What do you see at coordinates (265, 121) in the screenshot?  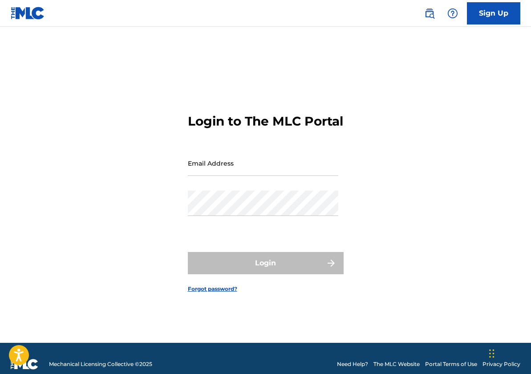 I see `h3: Login to The MLC Portal` at bounding box center [265, 121].